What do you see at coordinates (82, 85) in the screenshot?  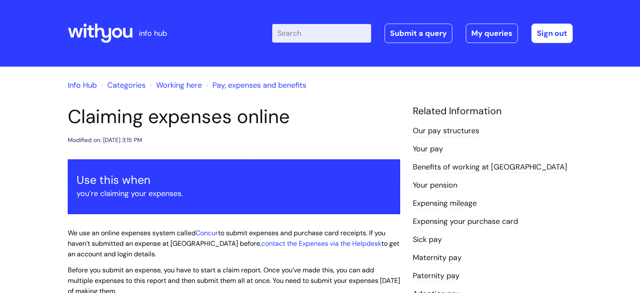 I see `a: Info Hub` at bounding box center [82, 85].